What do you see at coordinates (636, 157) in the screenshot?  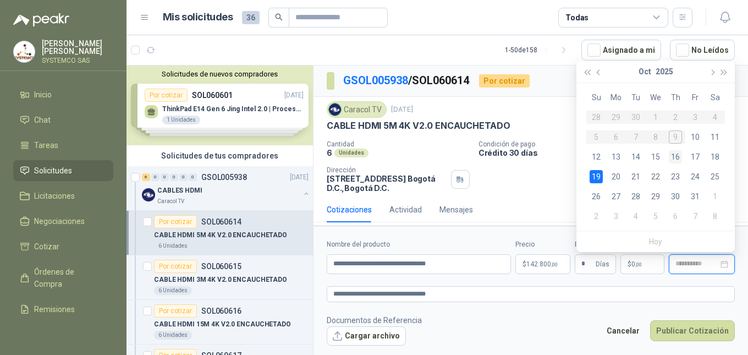 I see `div: 14` at bounding box center [636, 157].